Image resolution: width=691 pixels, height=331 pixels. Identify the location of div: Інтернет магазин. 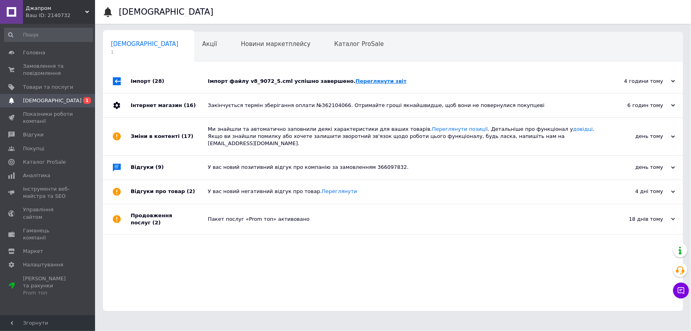
(169, 105).